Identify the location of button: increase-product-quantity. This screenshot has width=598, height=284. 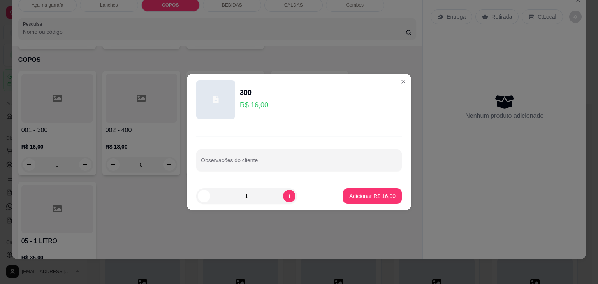
(289, 196).